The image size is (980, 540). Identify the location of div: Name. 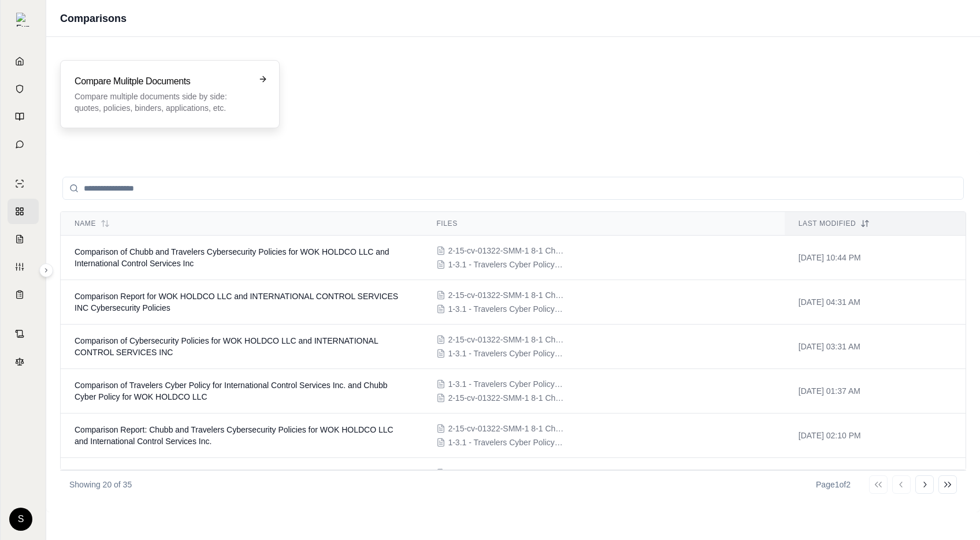
(242, 224).